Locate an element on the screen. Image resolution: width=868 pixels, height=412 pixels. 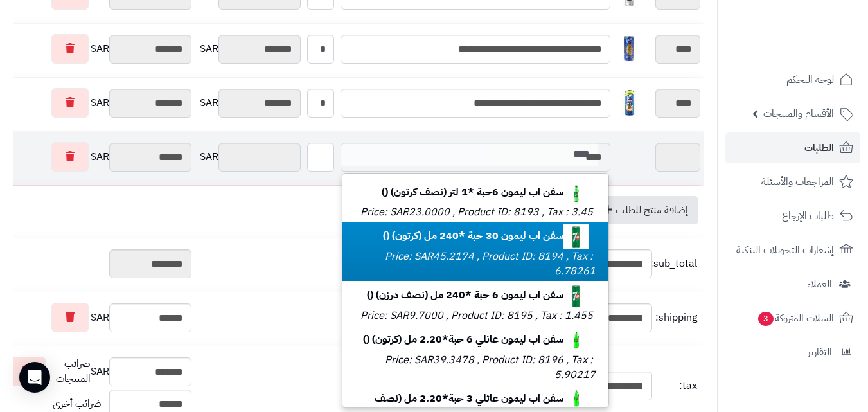
a: التقارير is located at coordinates (793, 352).